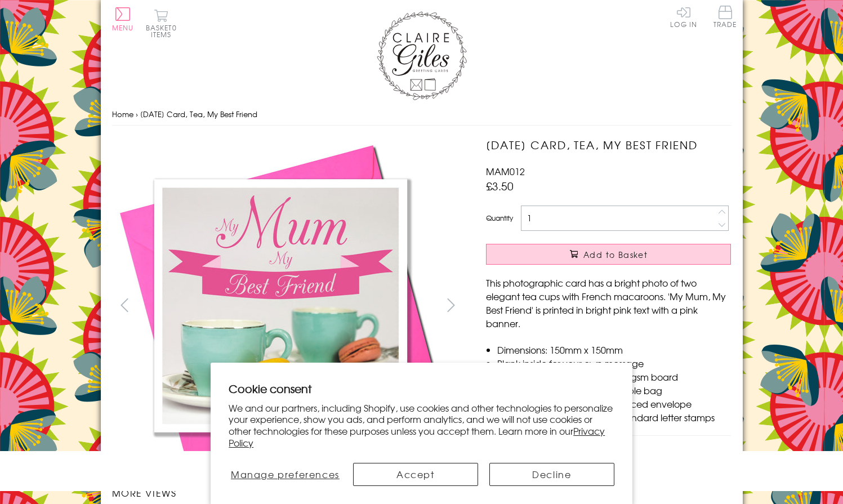  I want to click on h2: Cookie consent, so click(421, 389).